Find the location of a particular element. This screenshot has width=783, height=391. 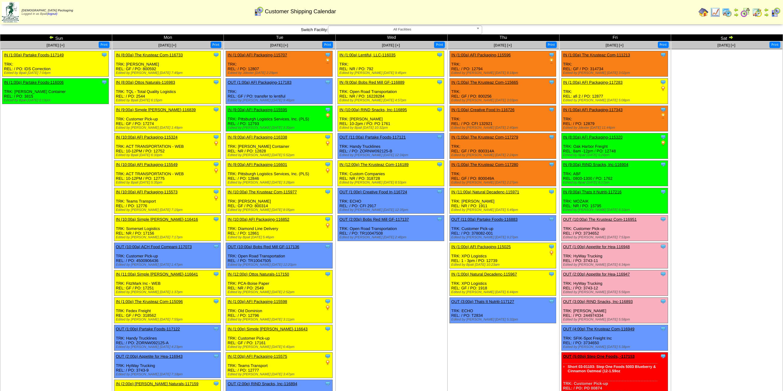

div: TRK: REL: NR / PO: 792 is located at coordinates (391, 64).